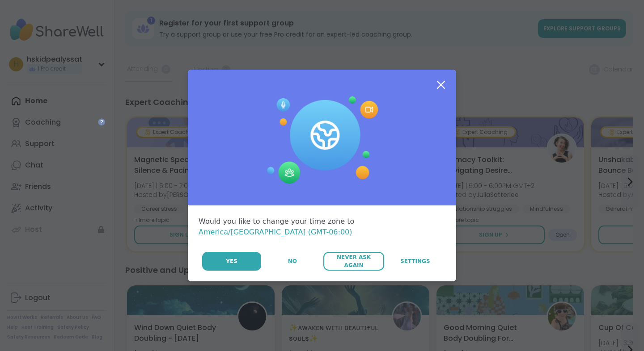  I want to click on a: Settings, so click(415, 261).